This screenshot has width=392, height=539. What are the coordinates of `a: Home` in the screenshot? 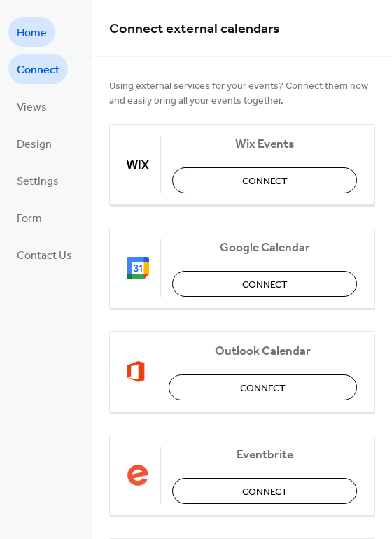 It's located at (31, 31).